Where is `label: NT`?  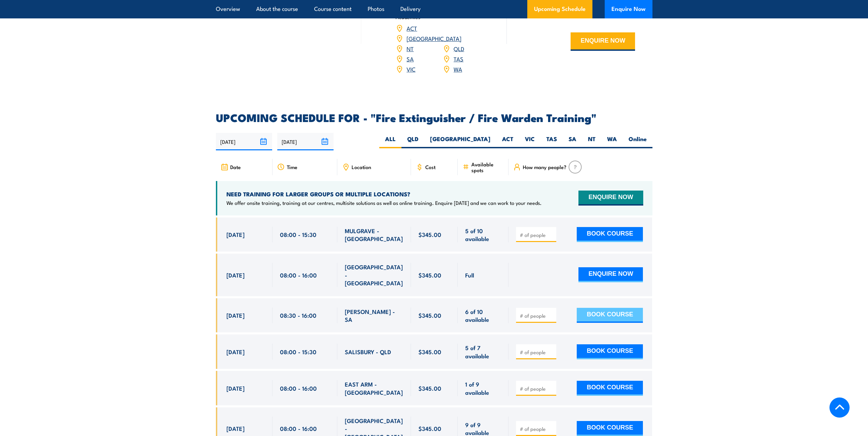
label: NT is located at coordinates (592, 141).